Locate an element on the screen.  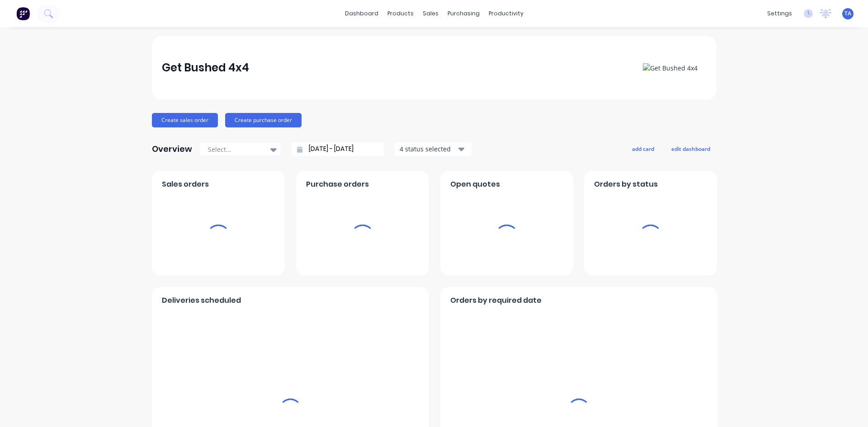
button: edit dashboard is located at coordinates (691, 149).